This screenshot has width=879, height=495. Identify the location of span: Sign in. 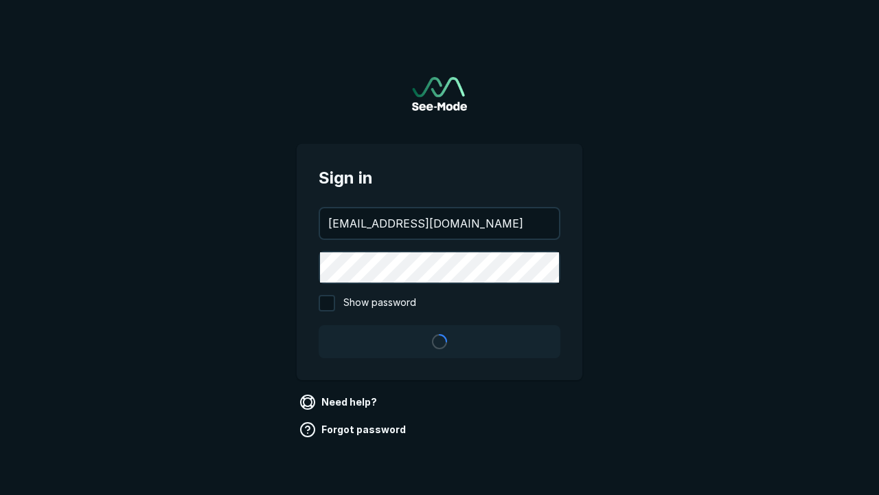
(440, 178).